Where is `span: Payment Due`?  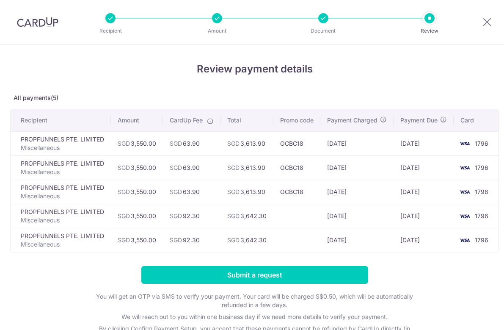
span: Payment Due is located at coordinates (419, 120).